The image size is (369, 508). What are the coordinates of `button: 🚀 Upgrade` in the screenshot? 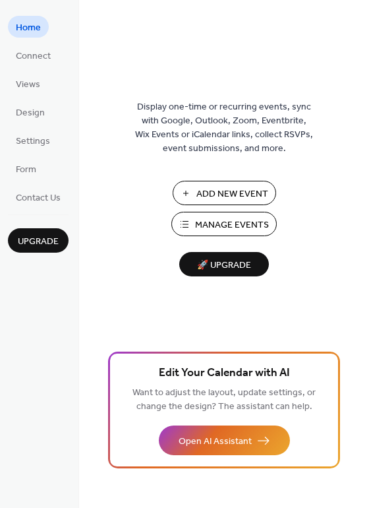 It's located at (224, 264).